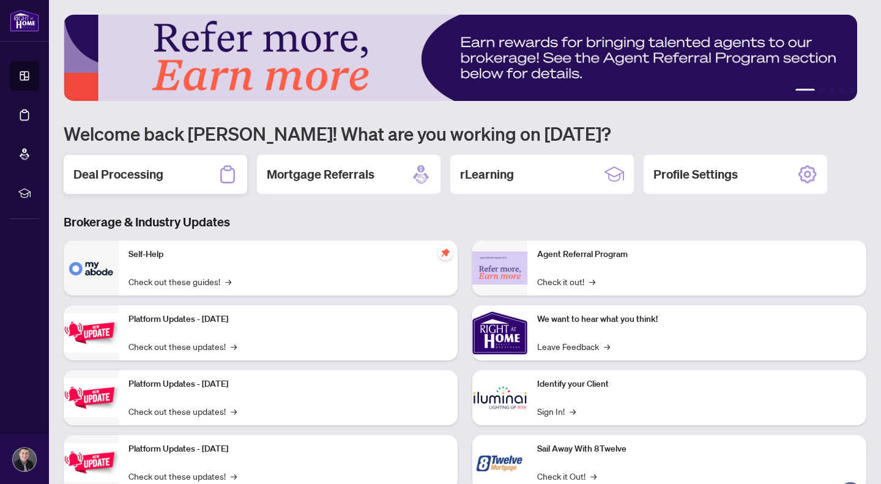 The height and width of the screenshot is (484, 881). Describe the element at coordinates (832, 91) in the screenshot. I see `button: 3` at that location.